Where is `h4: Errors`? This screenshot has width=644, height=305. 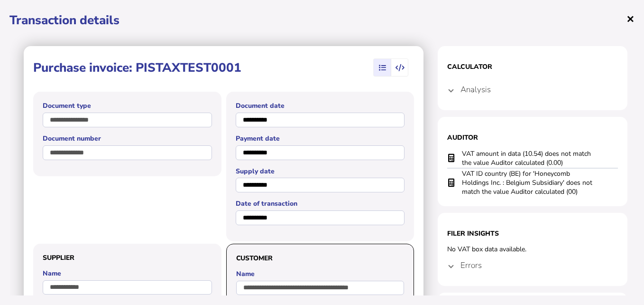
h4: Errors is located at coordinates (471, 265).